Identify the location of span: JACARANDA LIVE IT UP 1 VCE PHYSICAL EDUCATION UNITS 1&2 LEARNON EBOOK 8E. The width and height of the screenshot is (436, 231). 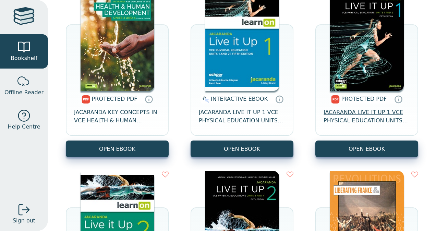
(242, 116).